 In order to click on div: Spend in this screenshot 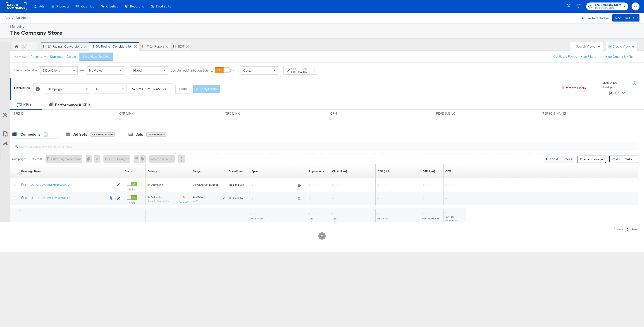, I will do `click(256, 171)`.